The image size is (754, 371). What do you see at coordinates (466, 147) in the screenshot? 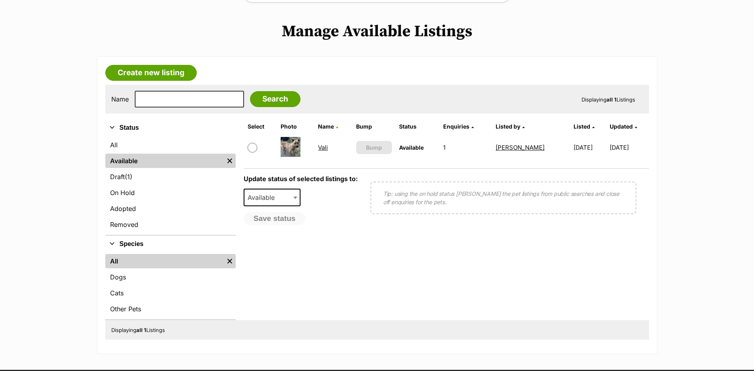
I see `td: 1` at bounding box center [466, 147].